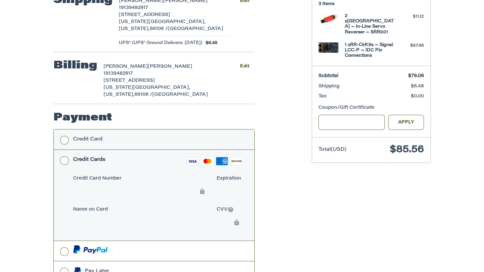 The width and height of the screenshot is (484, 272). What do you see at coordinates (83, 118) in the screenshot?
I see `h2: Payment` at bounding box center [83, 118].